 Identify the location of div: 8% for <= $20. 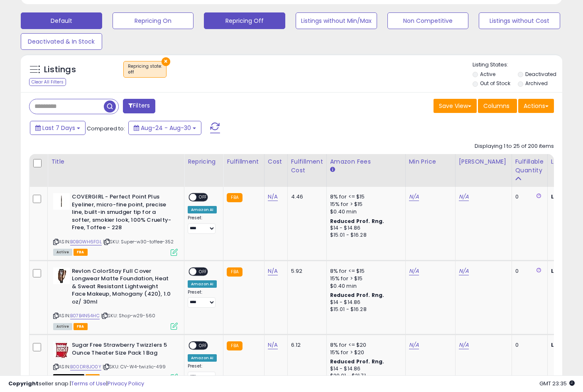
(364, 345).